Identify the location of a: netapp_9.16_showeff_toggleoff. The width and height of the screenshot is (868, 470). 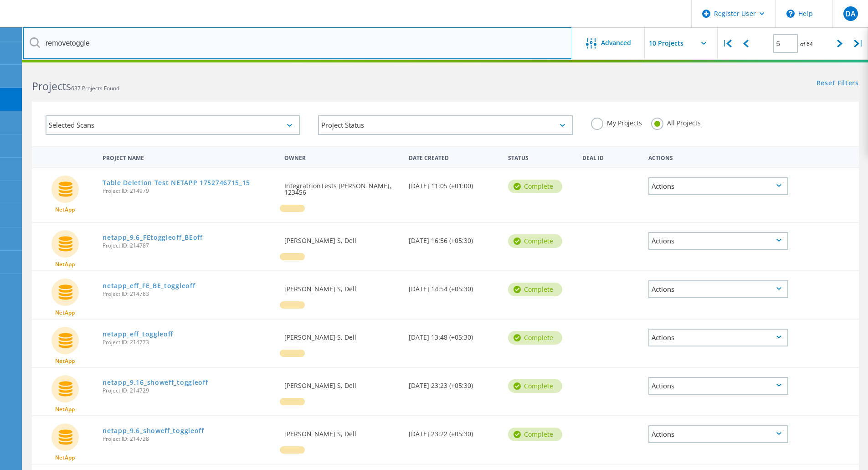
(155, 382).